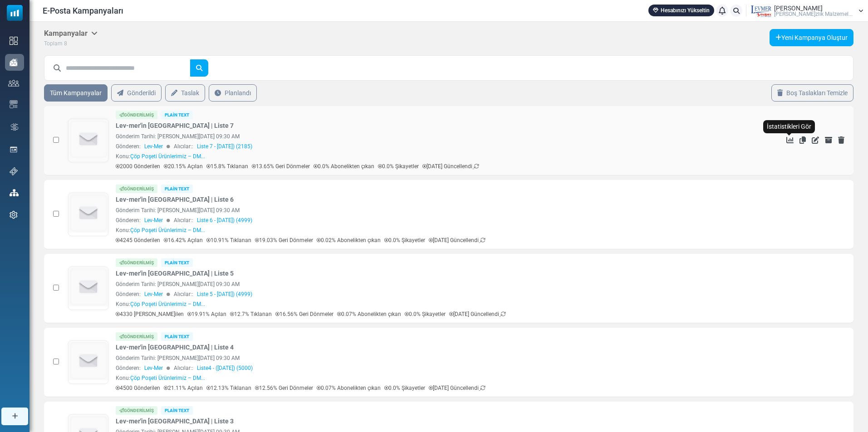  I want to click on a: Gönderildi, so click(136, 93).